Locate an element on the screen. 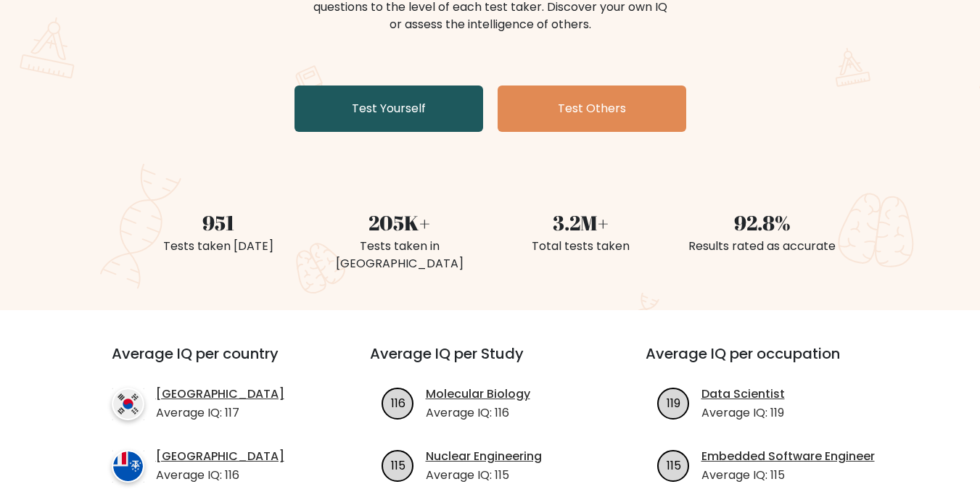  div: 92.8% is located at coordinates (762, 223).